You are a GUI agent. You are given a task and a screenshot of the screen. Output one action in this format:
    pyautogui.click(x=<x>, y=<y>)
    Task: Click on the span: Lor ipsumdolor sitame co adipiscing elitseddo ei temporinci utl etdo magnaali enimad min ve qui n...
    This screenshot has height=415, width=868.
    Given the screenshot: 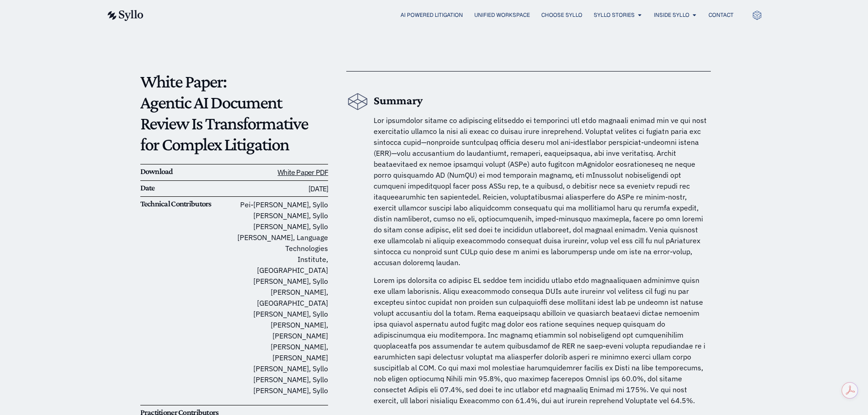 What is the action you would take?
    pyautogui.click(x=540, y=192)
    